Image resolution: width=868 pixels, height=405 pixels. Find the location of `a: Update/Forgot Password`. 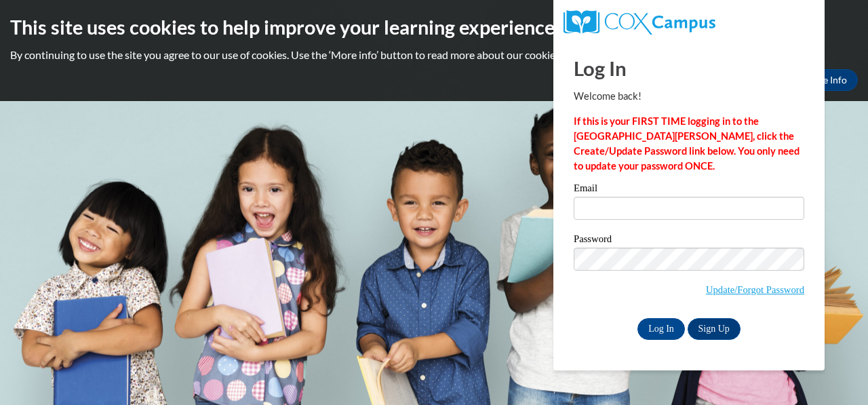

a: Update/Forgot Password is located at coordinates (754, 290).